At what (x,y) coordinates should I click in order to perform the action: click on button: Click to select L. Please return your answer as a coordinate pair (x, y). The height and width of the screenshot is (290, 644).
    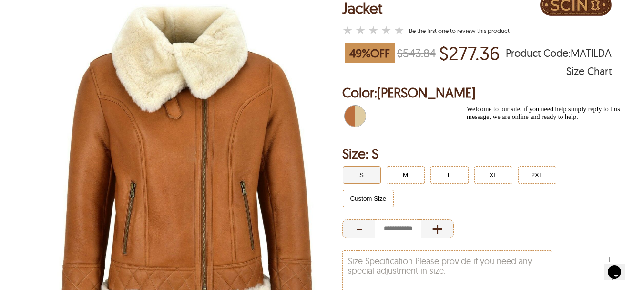
    Looking at the image, I should click on (450, 175).